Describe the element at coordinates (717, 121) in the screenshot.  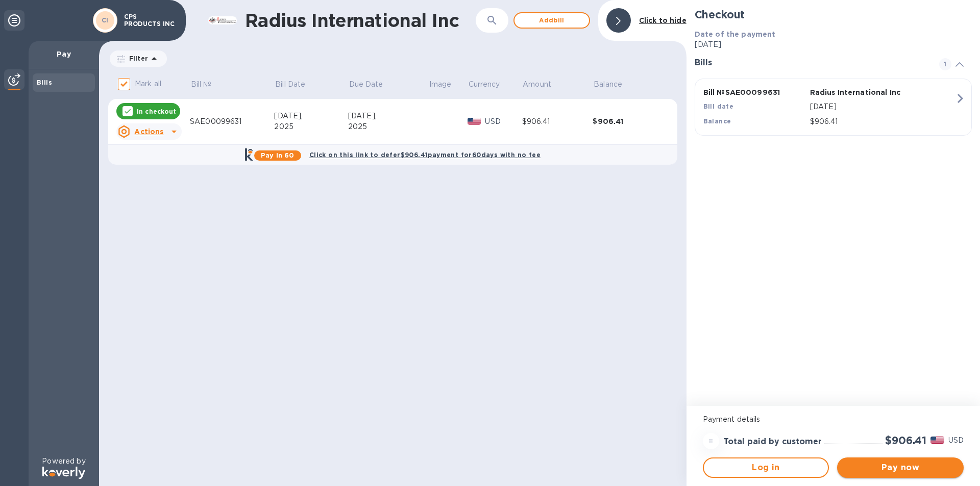
I see `b: Balance` at that location.